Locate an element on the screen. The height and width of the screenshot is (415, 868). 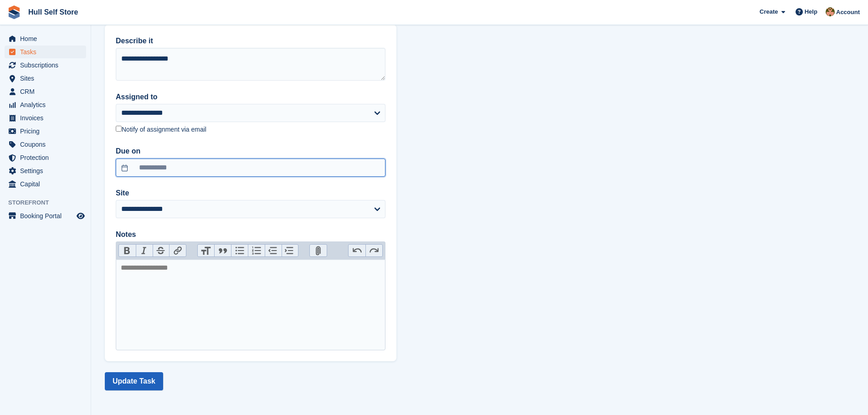
label: Notify of assignment via email is located at coordinates (161, 130).